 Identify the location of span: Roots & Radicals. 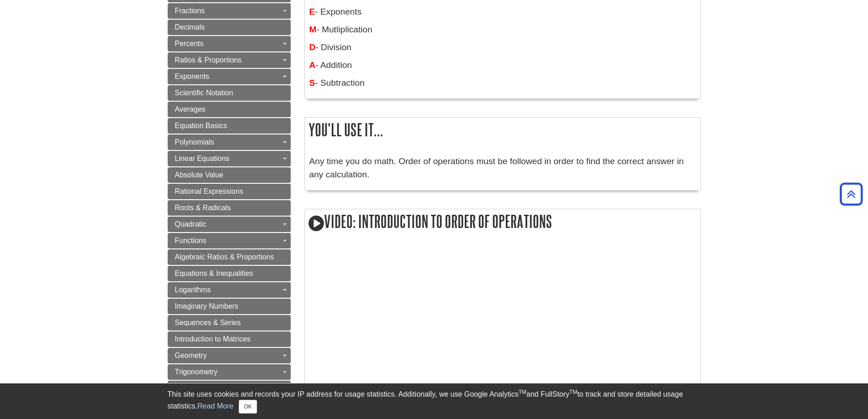
(203, 208).